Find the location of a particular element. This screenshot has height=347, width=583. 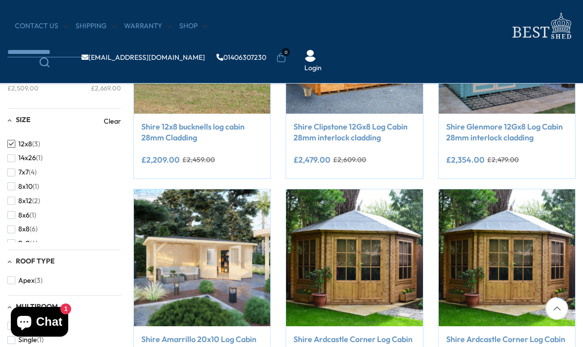

a: Shire Clipstone 12Gx8 Log Cabin 28mm interlock cladding is located at coordinates (354, 132).